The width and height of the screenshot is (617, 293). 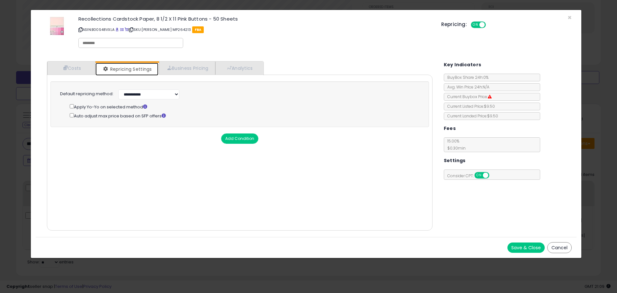 I want to click on a: Analytics, so click(x=239, y=68).